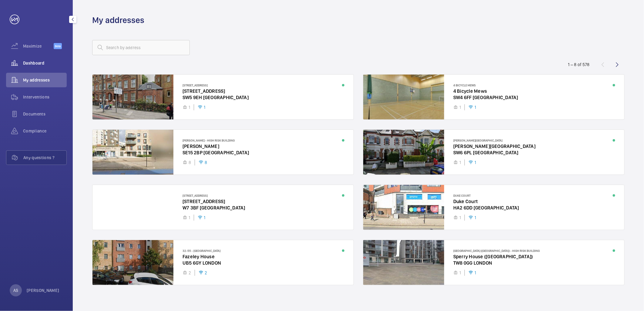 This screenshot has width=644, height=311. I want to click on h1: My addresses, so click(118, 20).